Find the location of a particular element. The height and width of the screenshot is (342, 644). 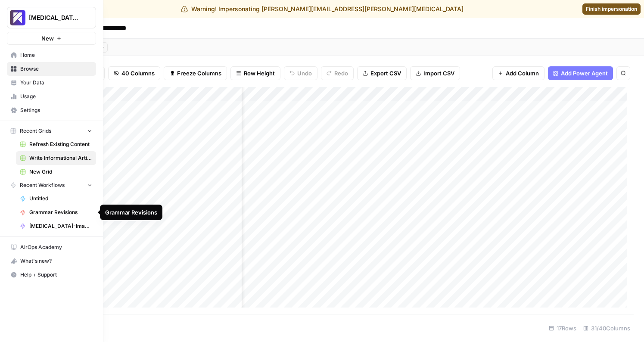

span: Browse is located at coordinates (56, 69).